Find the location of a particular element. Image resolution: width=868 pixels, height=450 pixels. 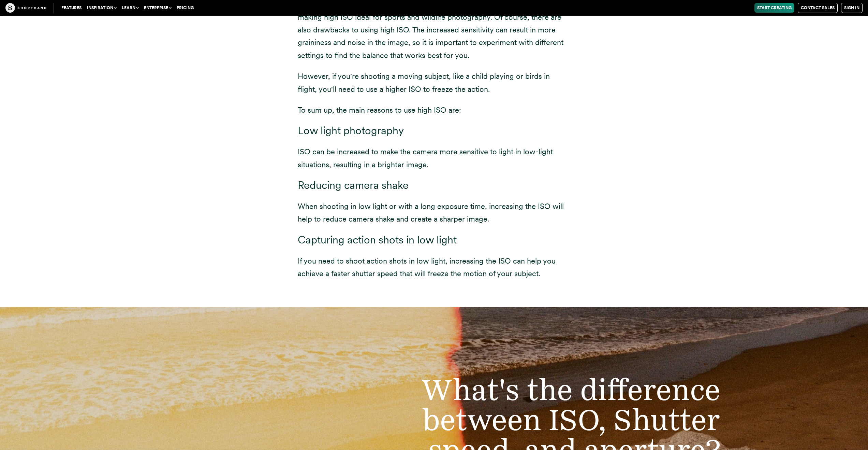

p: However, if you're shooting a moving subject, like a child playing or birds in flight, you'll nee... is located at coordinates (434, 83).